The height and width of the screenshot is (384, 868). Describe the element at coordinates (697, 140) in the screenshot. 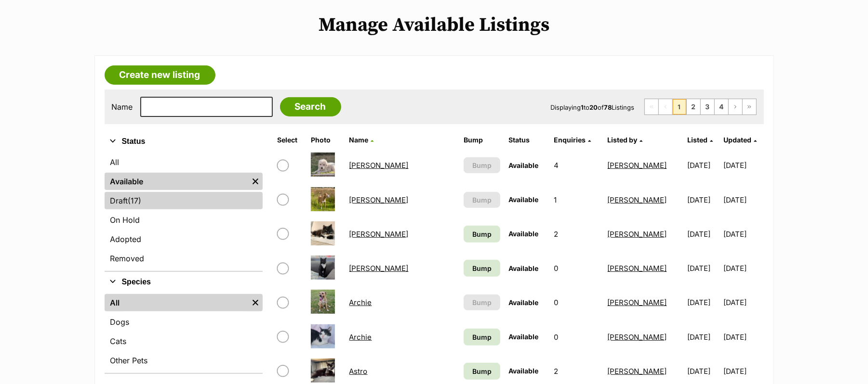

I see `span: Listed` at that location.